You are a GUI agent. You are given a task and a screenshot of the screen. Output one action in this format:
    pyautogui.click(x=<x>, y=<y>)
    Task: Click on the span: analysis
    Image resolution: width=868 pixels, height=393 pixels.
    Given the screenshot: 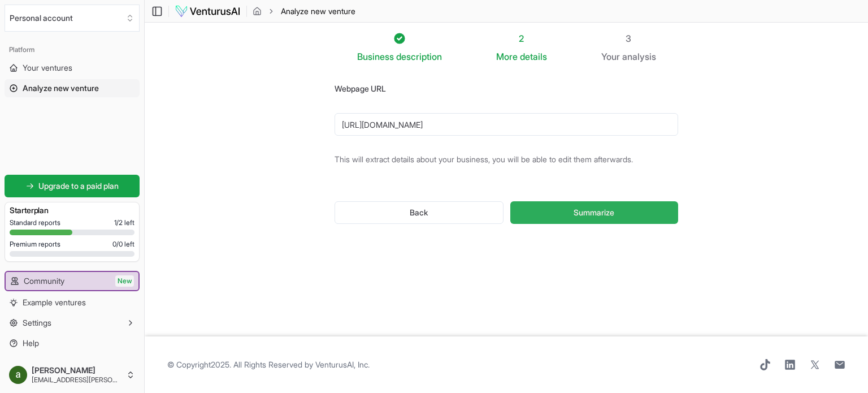 What is the action you would take?
    pyautogui.click(x=639, y=56)
    